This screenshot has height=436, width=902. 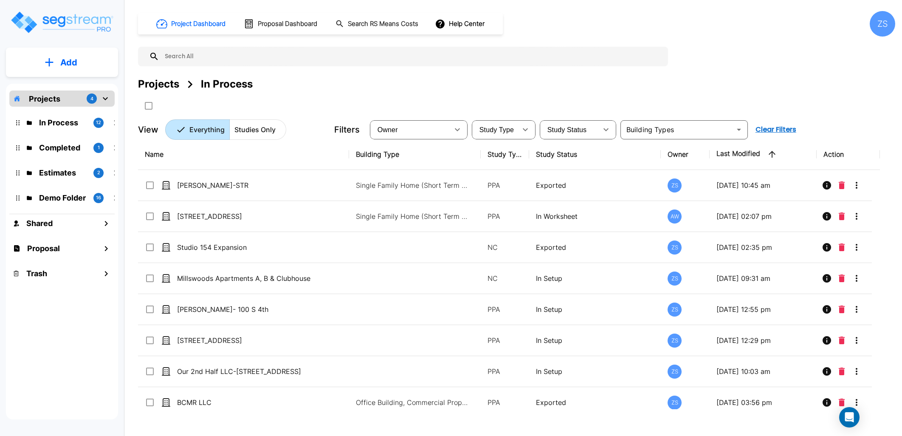 I want to click on button: Open, so click(x=739, y=130).